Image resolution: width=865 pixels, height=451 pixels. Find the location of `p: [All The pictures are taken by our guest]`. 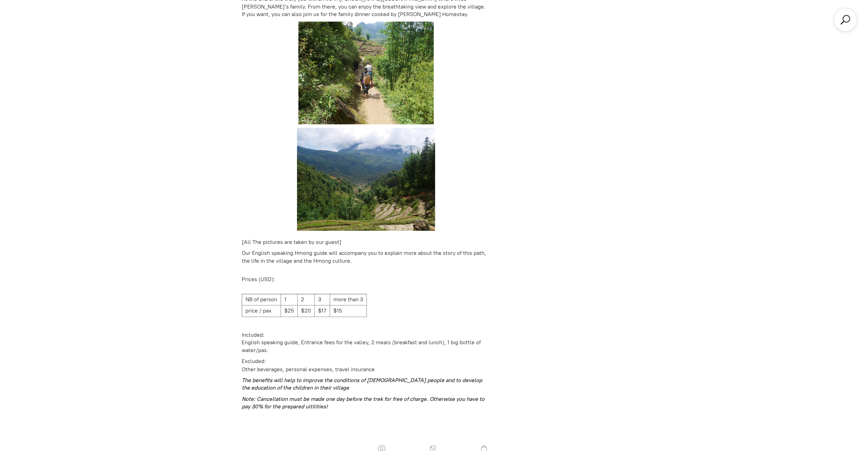

p: [All The pictures are taken by our guest] is located at coordinates (366, 186).